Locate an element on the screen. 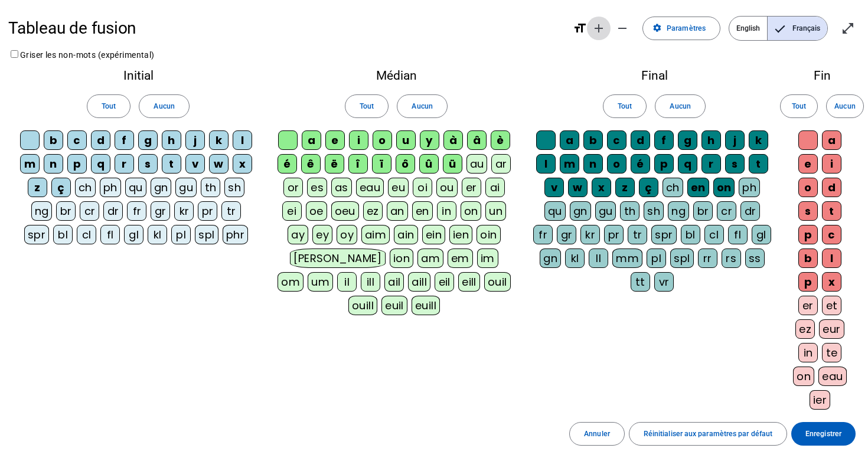 Image resolution: width=868 pixels, height=471 pixels. div: gu is located at coordinates (606, 210).